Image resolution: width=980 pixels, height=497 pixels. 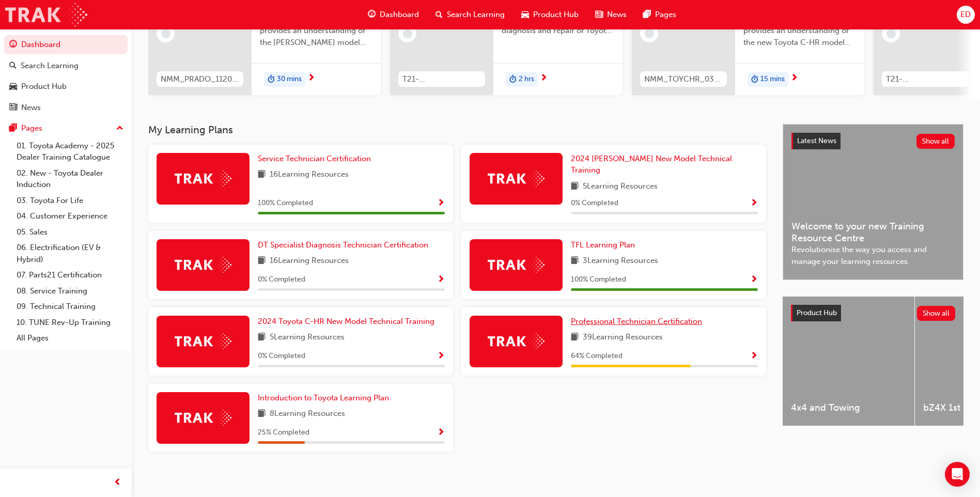 What do you see at coordinates (457, 130) in the screenshot?
I see `h3: My Learning Plans` at bounding box center [457, 130].